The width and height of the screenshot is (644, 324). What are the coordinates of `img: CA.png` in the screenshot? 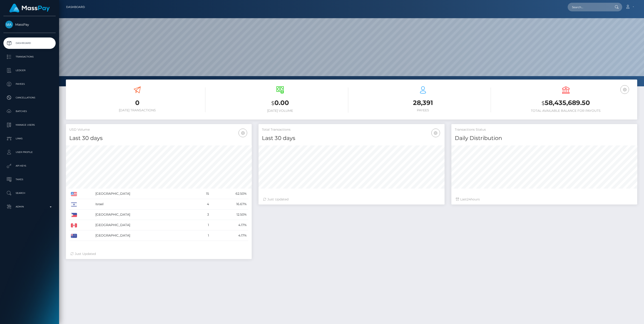 It's located at (74, 225).